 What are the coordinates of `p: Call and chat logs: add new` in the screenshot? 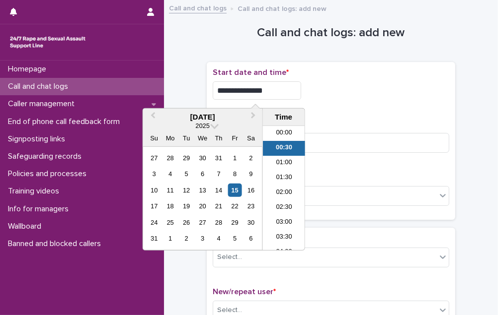 It's located at (282, 8).